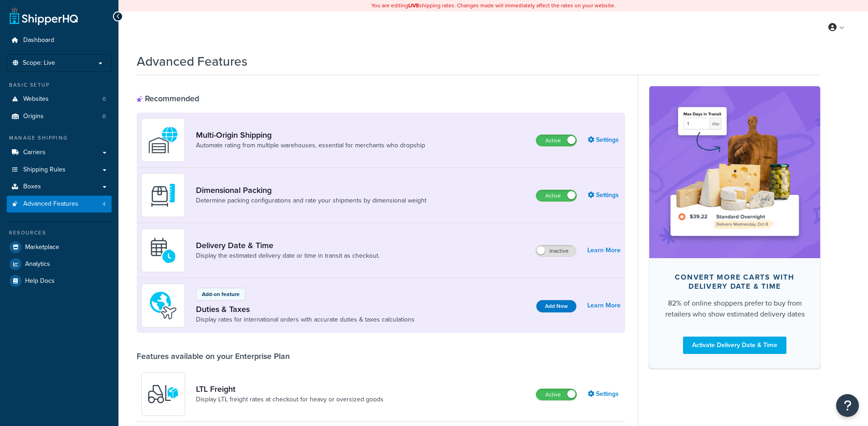 The width and height of the screenshot is (868, 426). What do you see at coordinates (290, 400) in the screenshot?
I see `a: Display LTL freight rates at checkout for heavy or oversized goods` at bounding box center [290, 400].